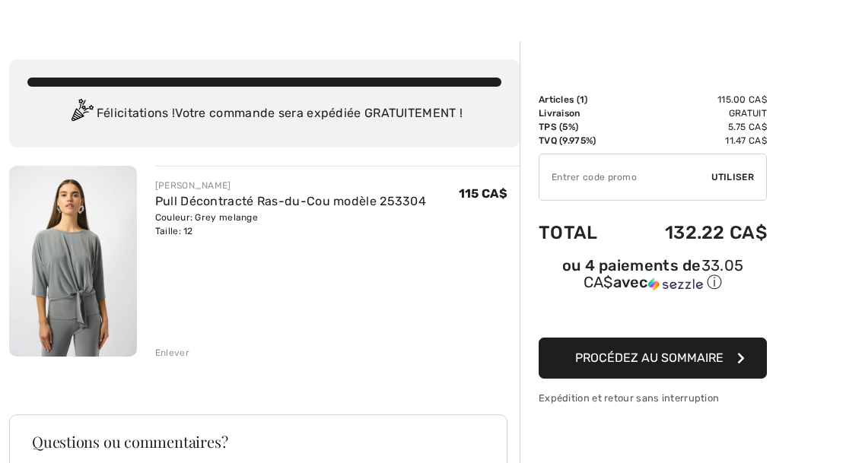 The height and width of the screenshot is (463, 862). I want to click on div: Enlever, so click(172, 353).